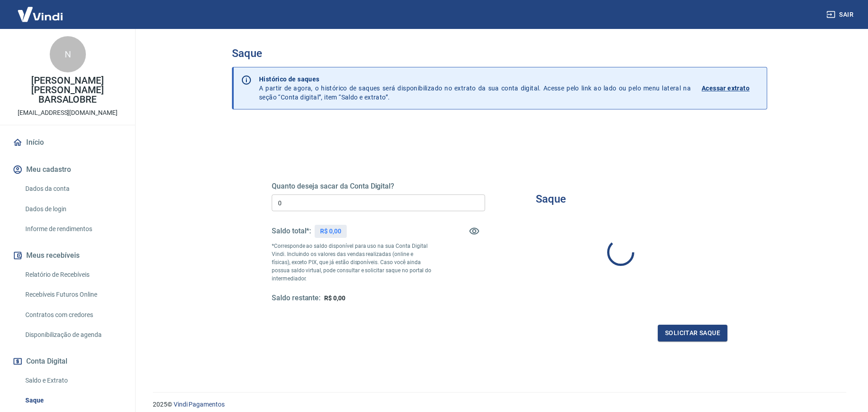  Describe the element at coordinates (73, 295) in the screenshot. I see `a: Recebíveis Futuros Online` at that location.